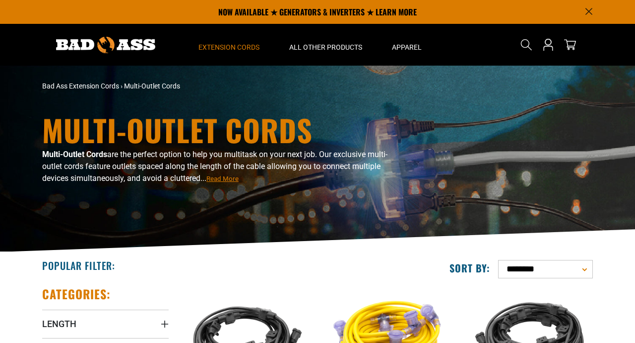 The height and width of the screenshot is (343, 635). I want to click on summary: Search, so click(527, 45).